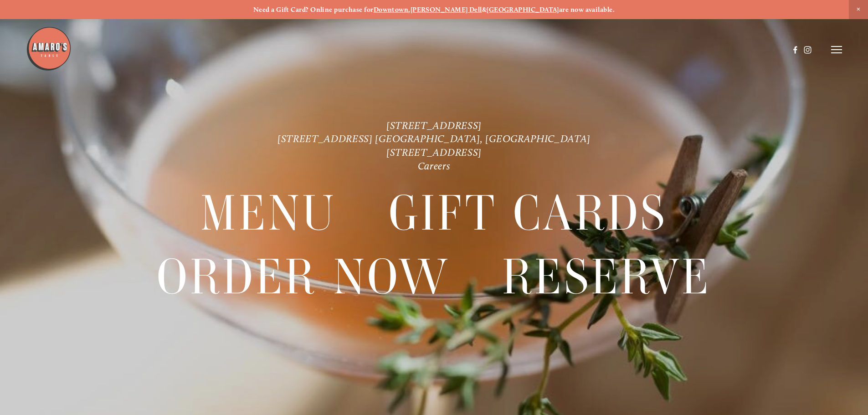 This screenshot has width=868, height=415. I want to click on a: Order Now, so click(303, 276).